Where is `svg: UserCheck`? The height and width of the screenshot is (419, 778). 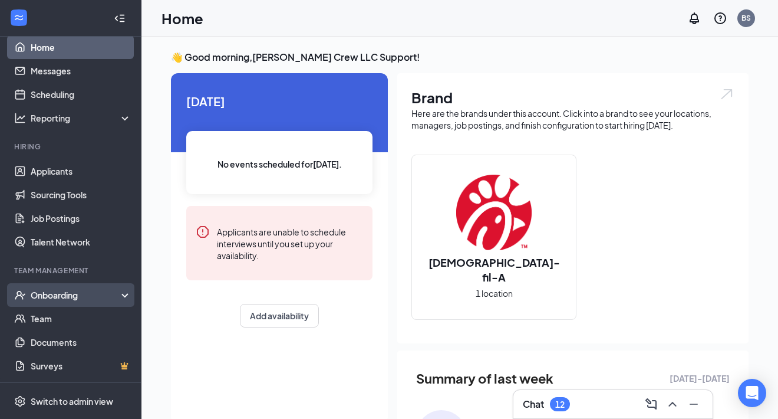
svg: UserCheck is located at coordinates (20, 295).